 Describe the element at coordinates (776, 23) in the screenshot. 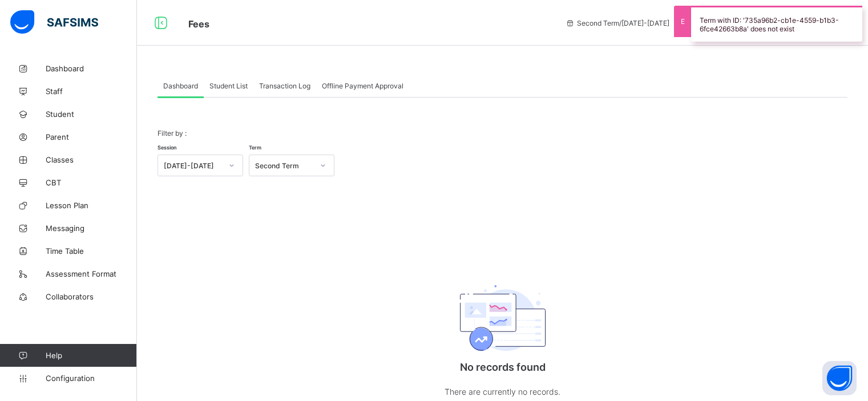

I see `div: Term with ID: '735a96b2-cb1e-4559-b1b3-6fce42663b8a' does not exist` at that location.